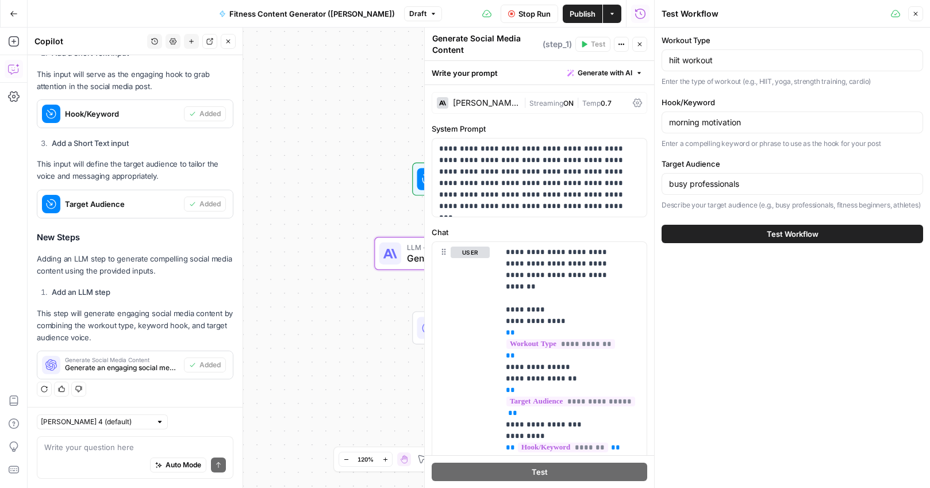 The width and height of the screenshot is (930, 488). Describe the element at coordinates (539, 232) in the screenshot. I see `label: Chat` at that location.